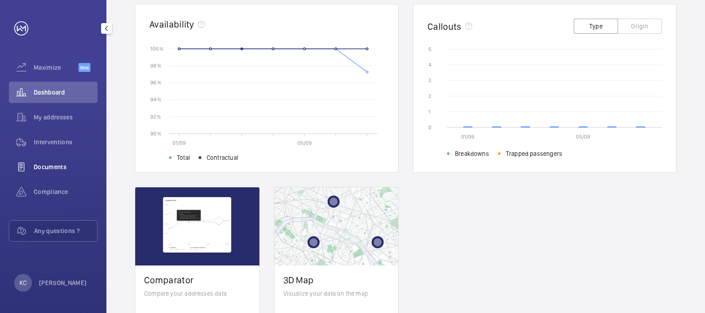 Image resolution: width=705 pixels, height=313 pixels. I want to click on text: 3, so click(430, 80).